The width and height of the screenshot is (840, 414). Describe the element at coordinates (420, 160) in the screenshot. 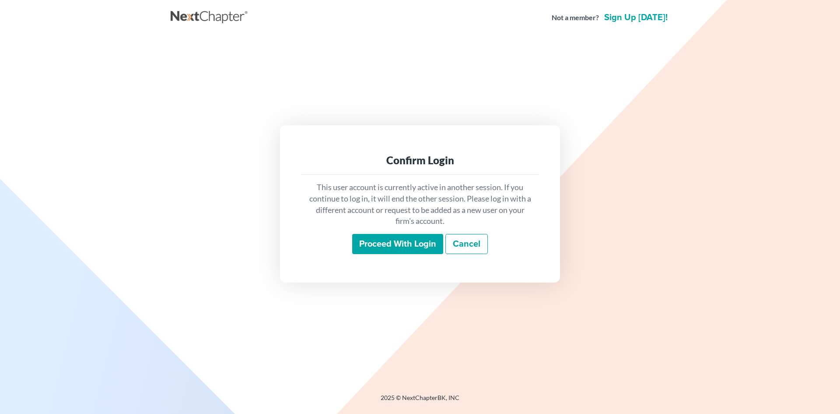

I see `div: Confirm Login` at that location.